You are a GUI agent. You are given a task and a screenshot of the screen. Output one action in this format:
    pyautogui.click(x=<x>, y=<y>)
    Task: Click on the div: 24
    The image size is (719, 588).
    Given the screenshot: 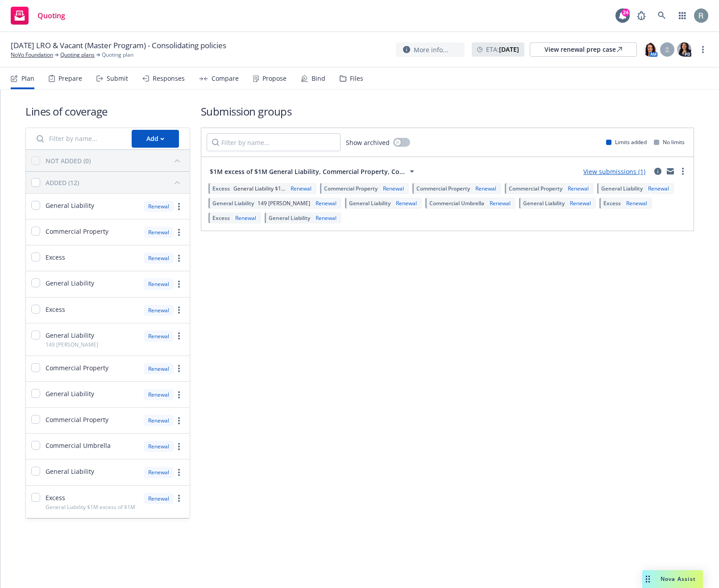 What is the action you would take?
    pyautogui.click(x=626, y=10)
    